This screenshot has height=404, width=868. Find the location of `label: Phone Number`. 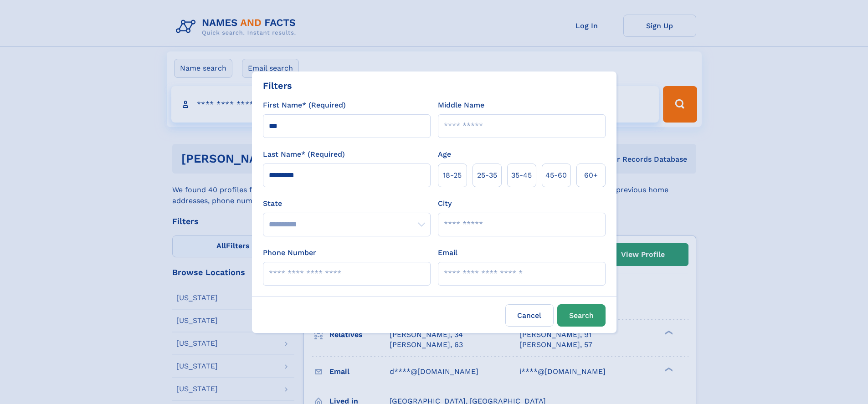

label: Phone Number is located at coordinates (290, 253).